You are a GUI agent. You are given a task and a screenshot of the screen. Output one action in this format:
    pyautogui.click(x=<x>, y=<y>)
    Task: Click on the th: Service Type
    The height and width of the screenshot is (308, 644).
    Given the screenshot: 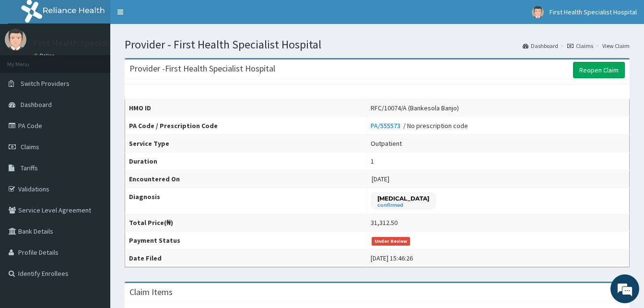 What is the action you would take?
    pyautogui.click(x=246, y=143)
    